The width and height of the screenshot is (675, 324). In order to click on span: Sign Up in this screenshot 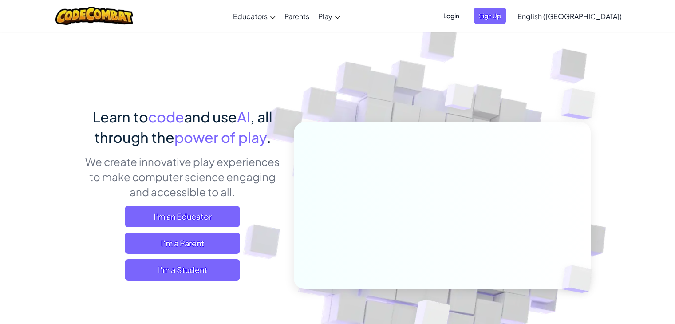, I will do `click(490, 16)`.